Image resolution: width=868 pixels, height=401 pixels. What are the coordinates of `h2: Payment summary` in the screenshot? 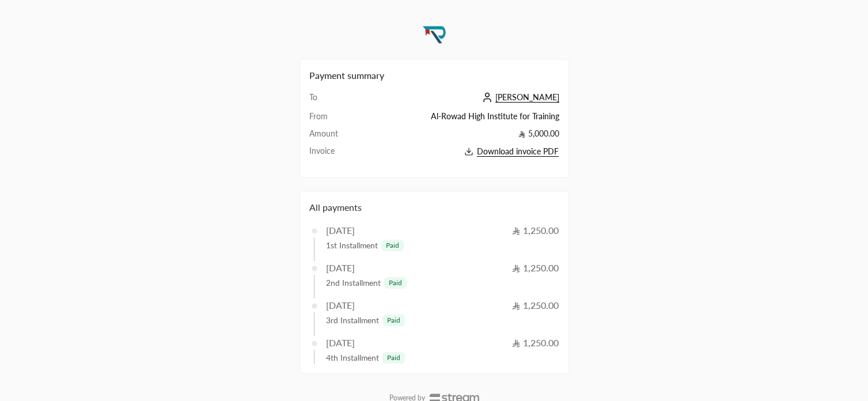 It's located at (434, 76).